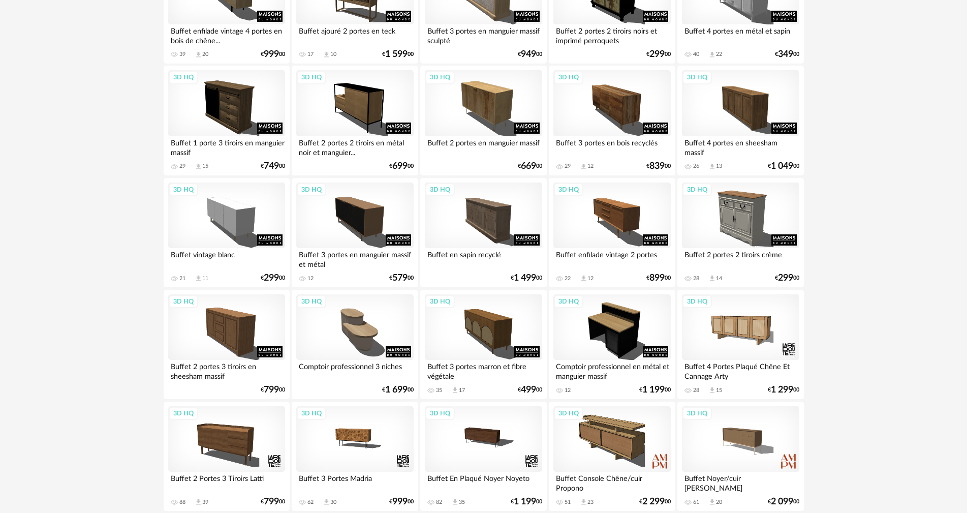 The width and height of the screenshot is (967, 513). What do you see at coordinates (483, 120) in the screenshot?
I see `a: 3D HQ Buffet 2 portes en manguier massif €66900` at bounding box center [483, 120].